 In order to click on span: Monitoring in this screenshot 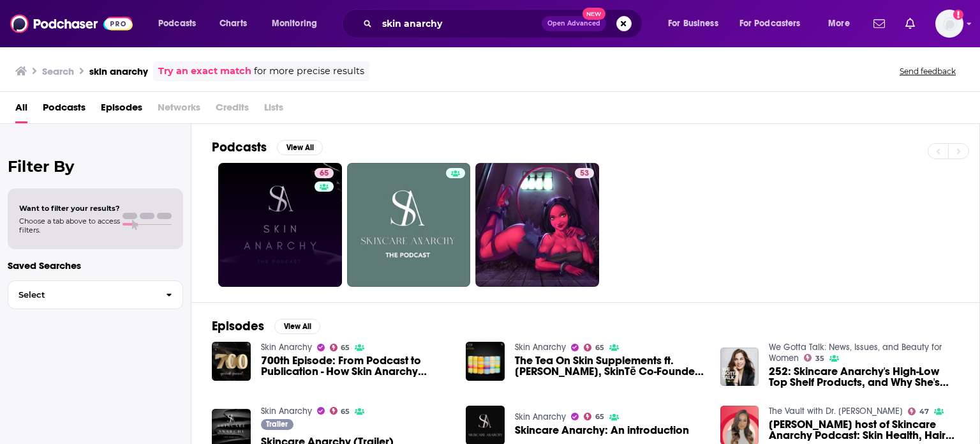, I will do `click(294, 23)`.